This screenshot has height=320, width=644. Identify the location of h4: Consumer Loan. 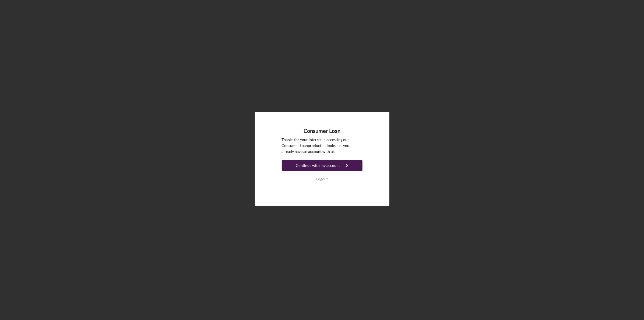
(322, 131).